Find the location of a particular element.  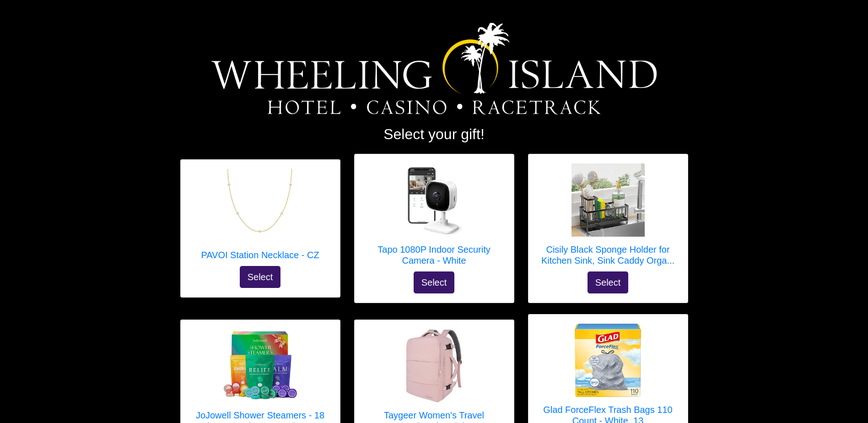

img: Cisily Black Sponge Holder for Kitchen Sink, Sink Caddy Organizer with High Brush Holder, Kitchen... is located at coordinates (608, 200).